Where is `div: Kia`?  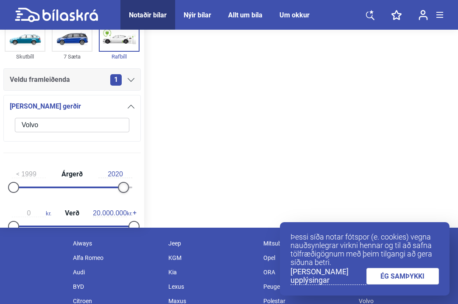
div: Kia is located at coordinates (212, 272).